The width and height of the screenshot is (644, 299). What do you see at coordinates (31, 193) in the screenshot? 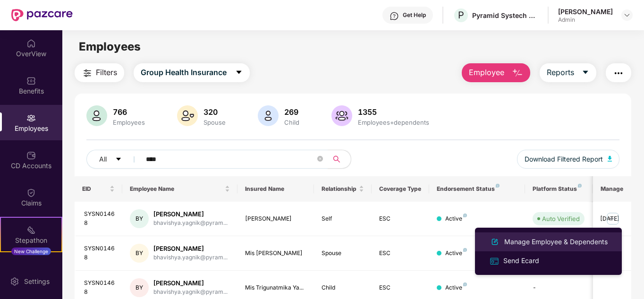
I see `img: svg+xml;base64,PHN2ZyBpZD0iQ2xhaW0iIHhtbG5zPSJodHRwOi8vd3d3LnczLm9yZy8yMDAwL3N2ZyIgd2lkdGg9IjIwIi...` at bounding box center [31, 193].